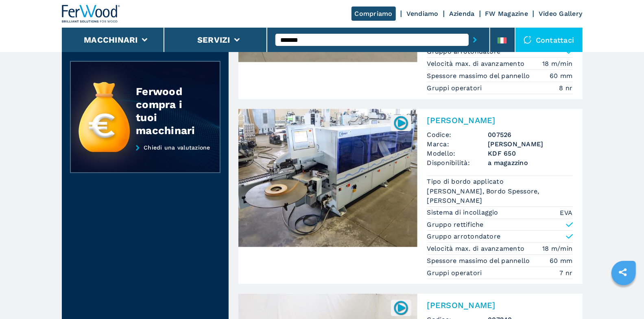 Image resolution: width=644 pixels, height=319 pixels. What do you see at coordinates (400, 307) in the screenshot?
I see `img: 007240` at bounding box center [400, 307].